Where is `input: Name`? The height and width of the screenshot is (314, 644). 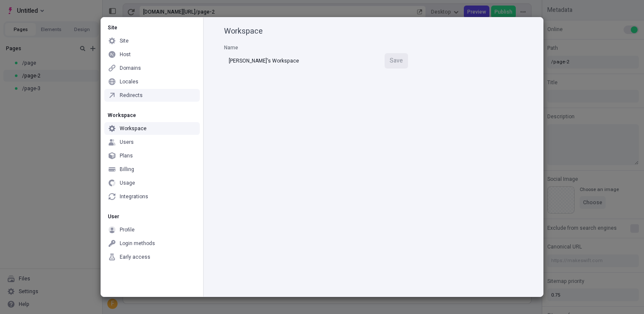
input: Name is located at coordinates (303, 61).